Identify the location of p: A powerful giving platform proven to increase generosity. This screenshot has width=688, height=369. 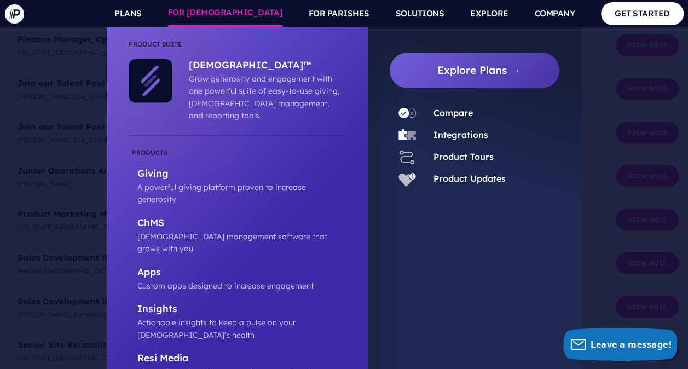
(241, 193).